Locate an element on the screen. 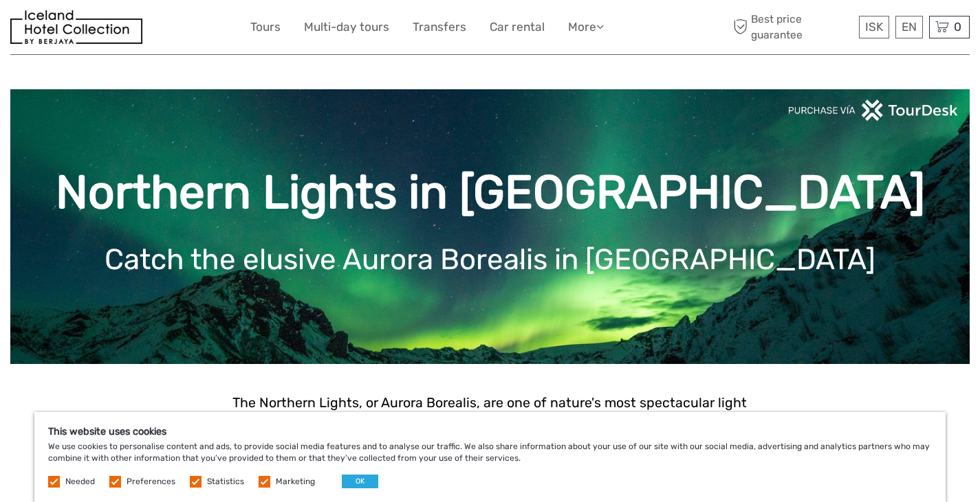 This screenshot has height=502, width=980. label: Statistics is located at coordinates (225, 482).